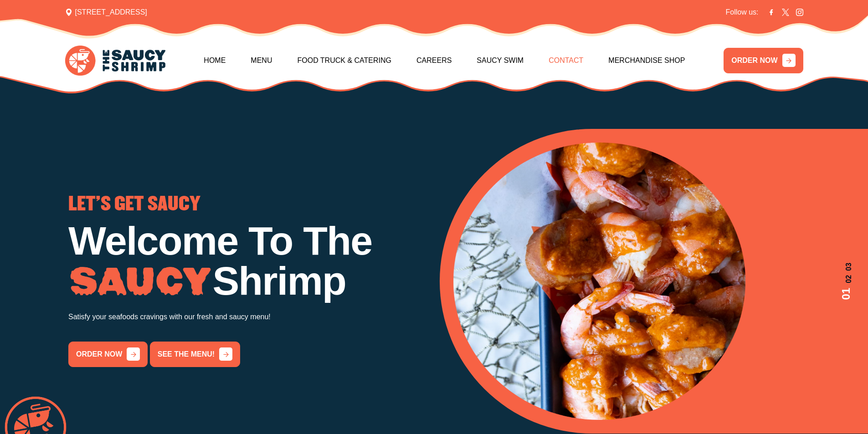  I want to click on a: Food Truck & Catering, so click(344, 61).